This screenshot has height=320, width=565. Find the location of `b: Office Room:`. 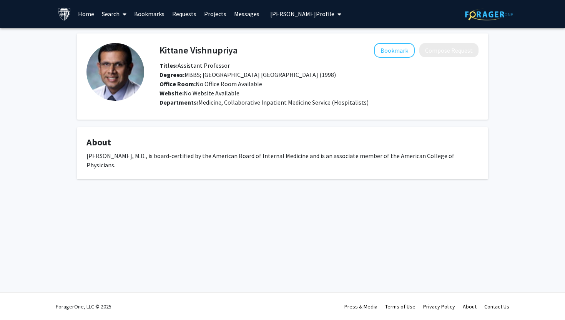

b: Office Room: is located at coordinates (178, 84).